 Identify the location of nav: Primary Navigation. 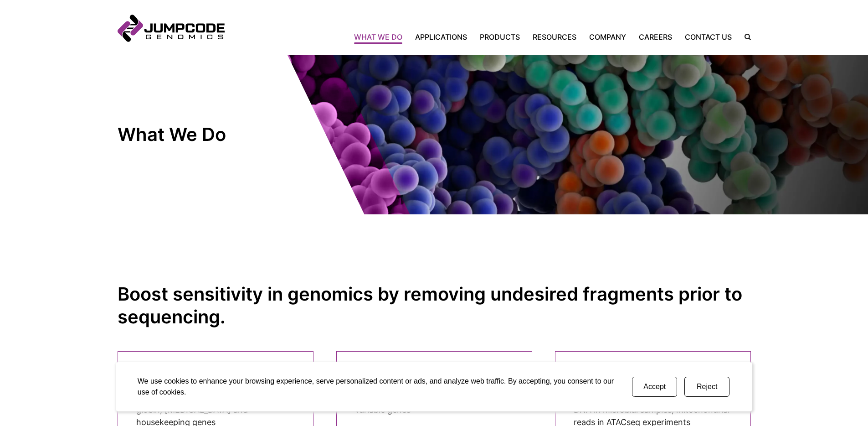
(481, 37).